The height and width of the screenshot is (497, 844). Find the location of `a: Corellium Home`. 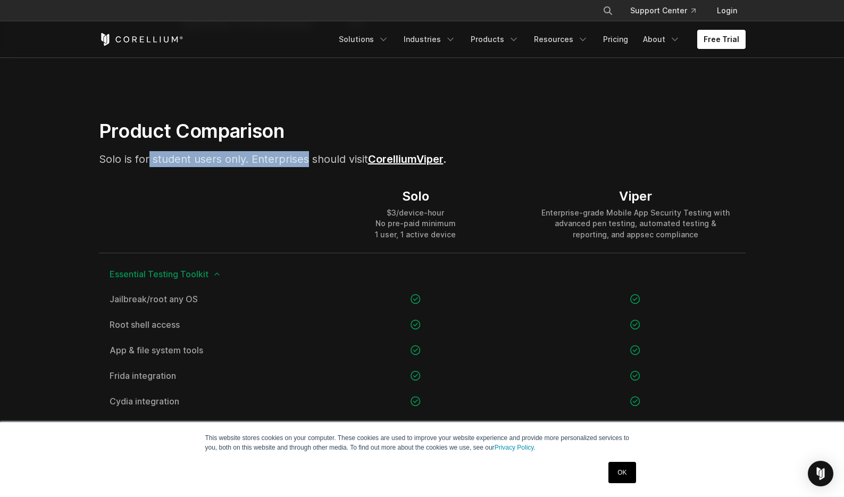

a: Corellium Home is located at coordinates (141, 39).